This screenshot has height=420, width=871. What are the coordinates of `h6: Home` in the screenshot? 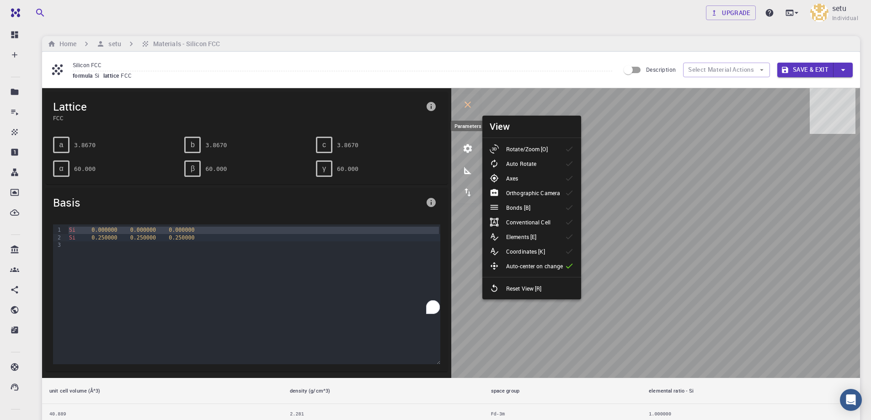 It's located at (66, 44).